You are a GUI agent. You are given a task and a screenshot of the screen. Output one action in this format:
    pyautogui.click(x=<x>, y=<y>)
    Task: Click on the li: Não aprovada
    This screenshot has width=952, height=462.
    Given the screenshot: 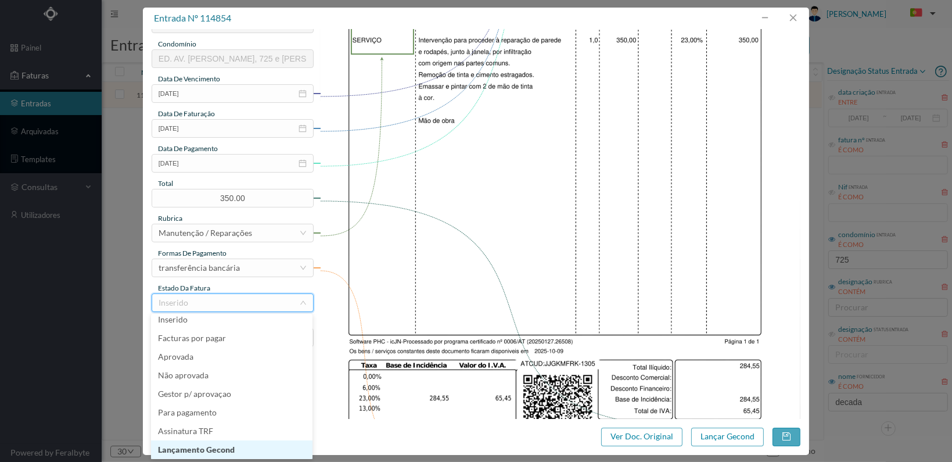 What is the action you would take?
    pyautogui.click(x=232, y=375)
    